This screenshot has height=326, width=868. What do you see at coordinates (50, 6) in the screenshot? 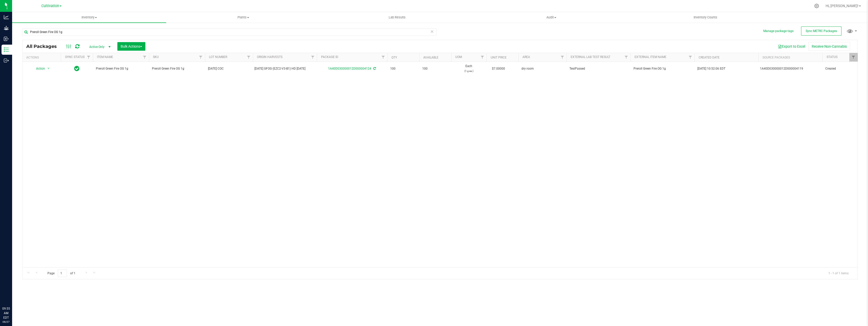
I see `span: Cultivation` at bounding box center [50, 6].